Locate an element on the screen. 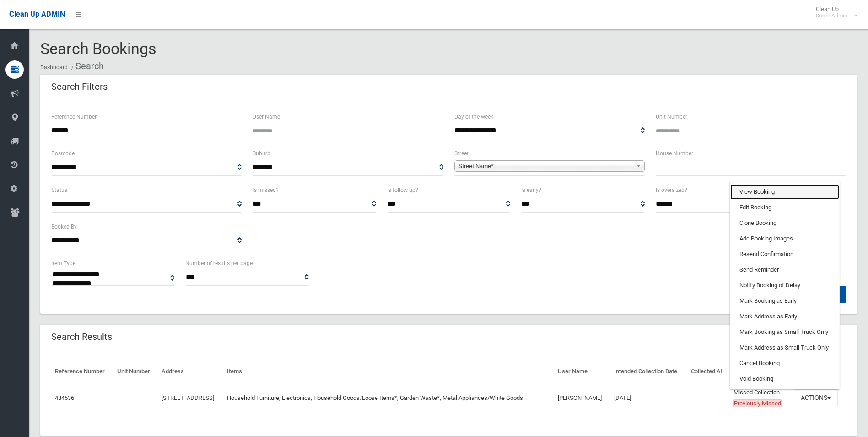  label: Reference Number is located at coordinates (74, 117).